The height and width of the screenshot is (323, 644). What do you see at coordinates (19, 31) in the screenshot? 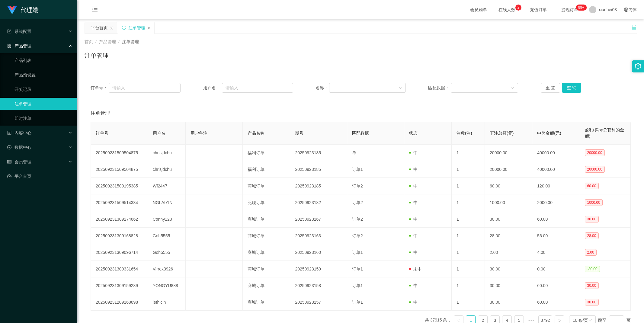
I see `span: 系统配置` at bounding box center [19, 31].